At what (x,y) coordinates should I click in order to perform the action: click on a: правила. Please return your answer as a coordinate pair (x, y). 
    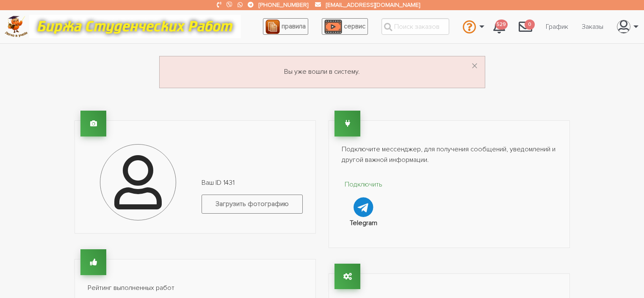
    Looking at the image, I should click on (285, 26).